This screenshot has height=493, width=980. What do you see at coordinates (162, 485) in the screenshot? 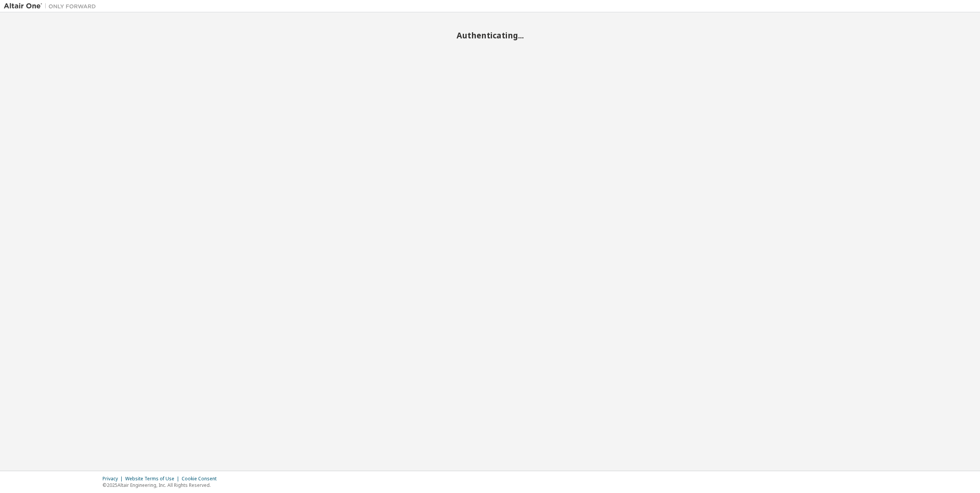
I see `p: © 2025 Altair Engineering, Inc. All Rights Reserved.` at bounding box center [162, 485].